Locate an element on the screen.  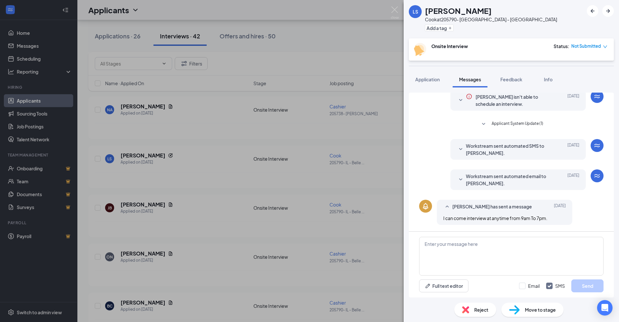
span: I can come interview at anytime from 9am To 7pm. is located at coordinates (496, 218).